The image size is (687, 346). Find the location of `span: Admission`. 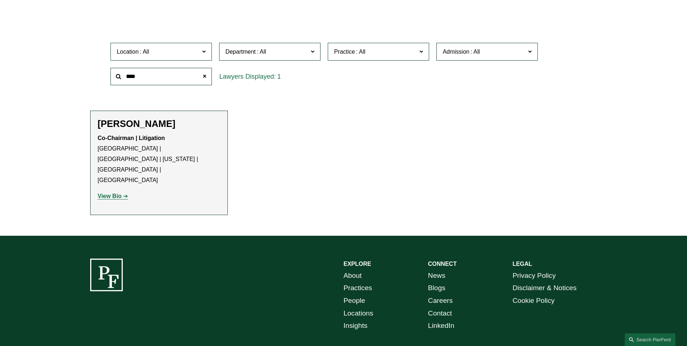

span: Admission is located at coordinates (456, 51).